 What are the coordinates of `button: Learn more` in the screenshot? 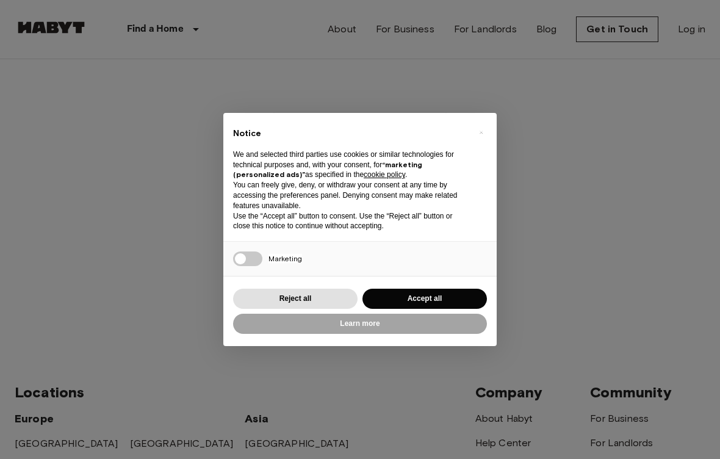 It's located at (360, 323).